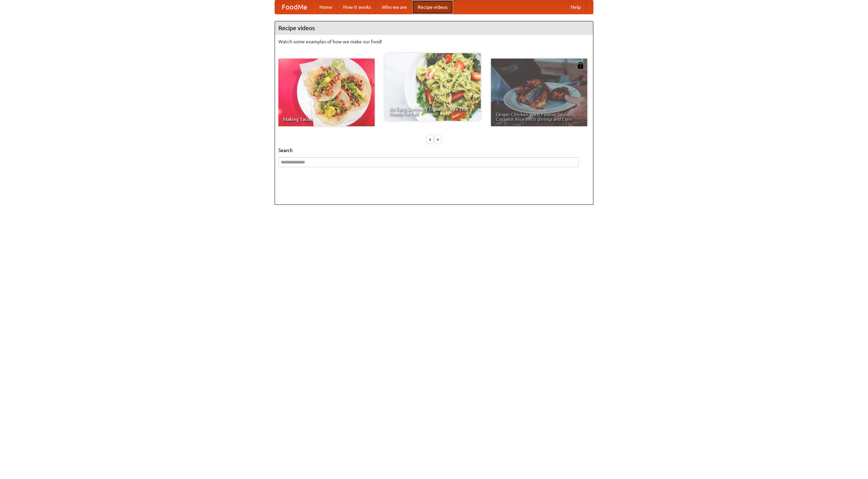 The image size is (868, 479). I want to click on a: Help, so click(575, 7).